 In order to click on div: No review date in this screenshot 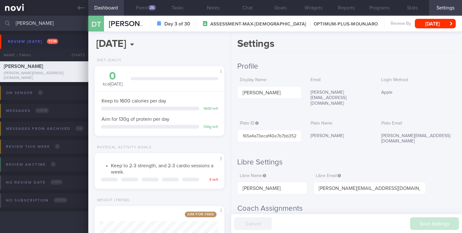, I will do `click(34, 182)`.